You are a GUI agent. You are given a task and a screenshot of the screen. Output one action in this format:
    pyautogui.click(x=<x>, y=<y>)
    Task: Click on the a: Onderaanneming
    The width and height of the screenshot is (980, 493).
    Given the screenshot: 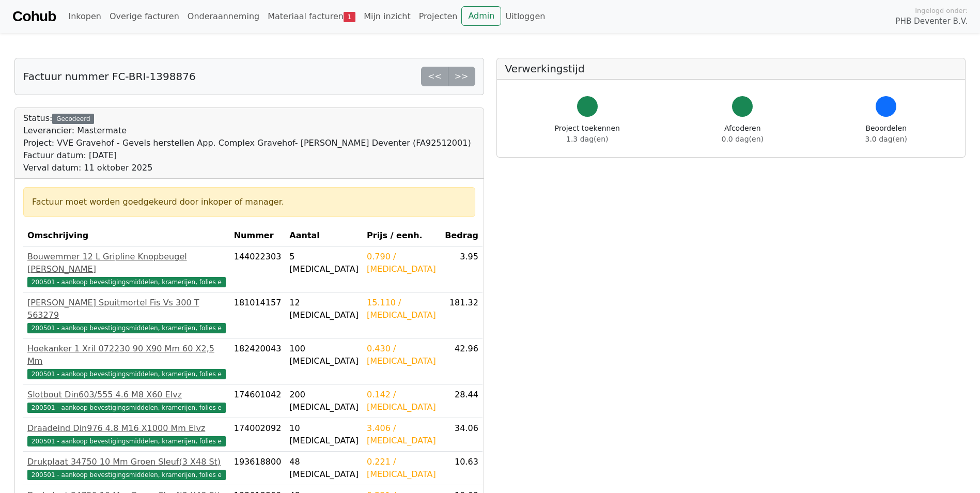 What is the action you would take?
    pyautogui.click(x=223, y=17)
    